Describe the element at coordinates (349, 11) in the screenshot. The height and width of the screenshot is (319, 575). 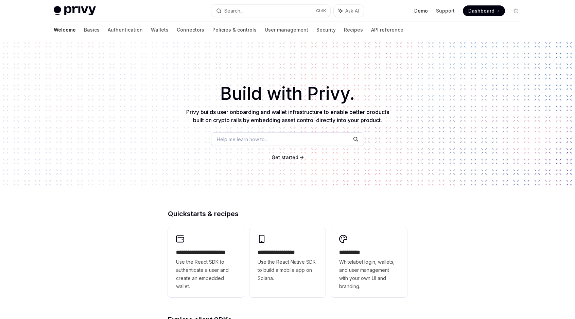
I see `button: Ask AI` at that location.